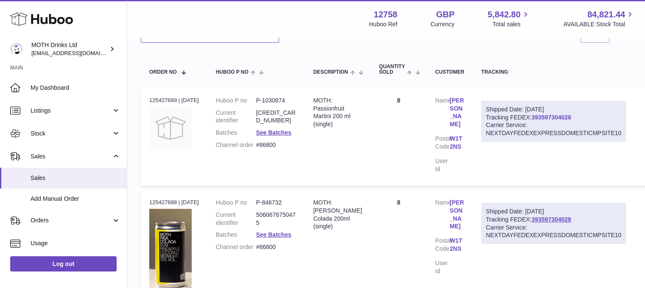  Describe the element at coordinates (511, 24) in the screenshot. I see `span: Total sales` at that location.